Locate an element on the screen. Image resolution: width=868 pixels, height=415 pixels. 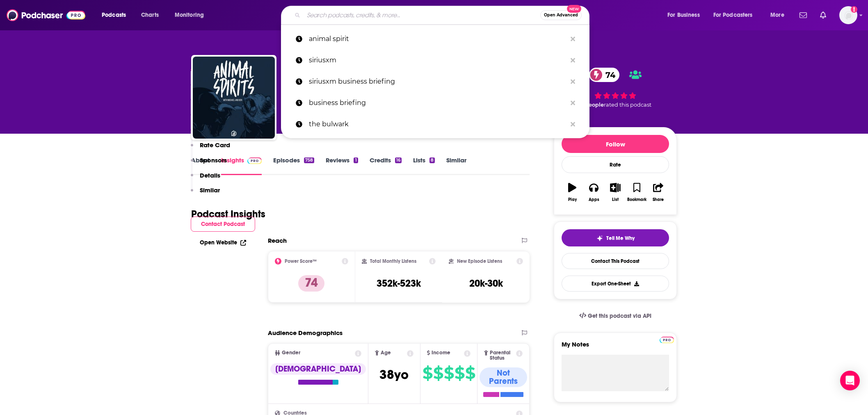
a: Episodes758 is located at coordinates (294, 166).